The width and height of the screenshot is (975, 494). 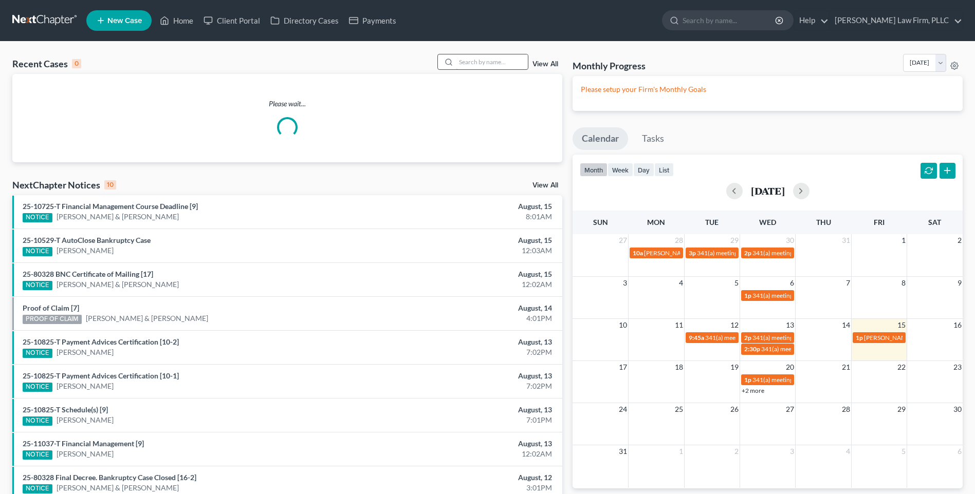 What do you see at coordinates (47, 64) in the screenshot?
I see `div: Recent Cases` at bounding box center [47, 64].